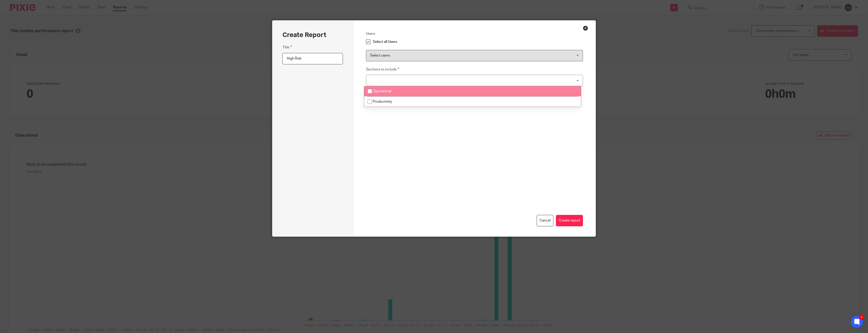 The height and width of the screenshot is (333, 868). Describe the element at coordinates (371, 33) in the screenshot. I see `label: Users` at that location.